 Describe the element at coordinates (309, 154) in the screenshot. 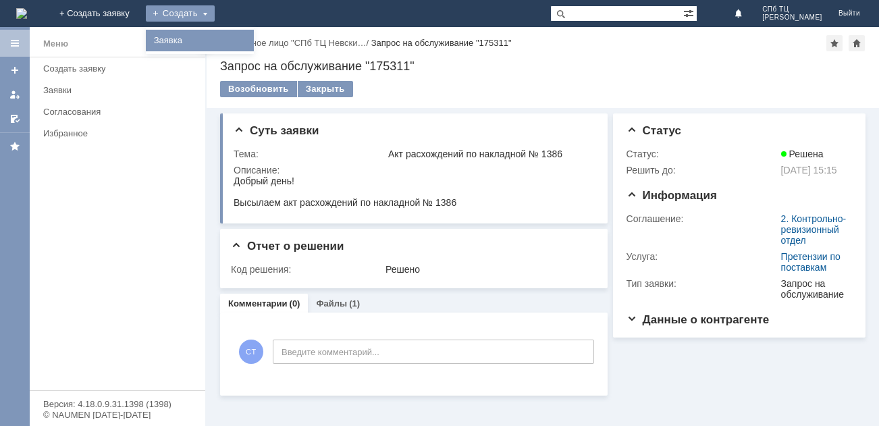

I see `div: Тема:` at that location.